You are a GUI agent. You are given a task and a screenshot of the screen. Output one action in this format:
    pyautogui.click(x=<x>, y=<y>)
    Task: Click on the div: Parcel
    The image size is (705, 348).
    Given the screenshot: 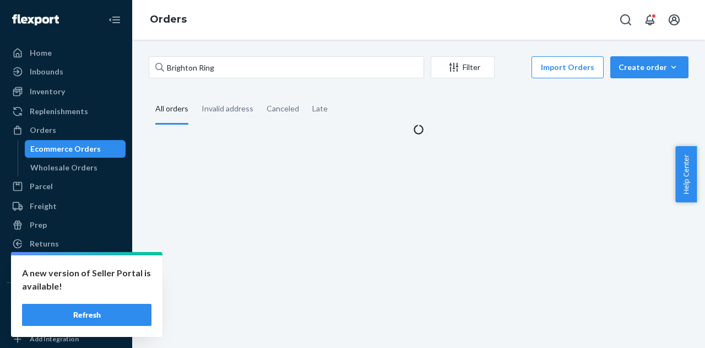 What is the action you would take?
    pyautogui.click(x=41, y=186)
    